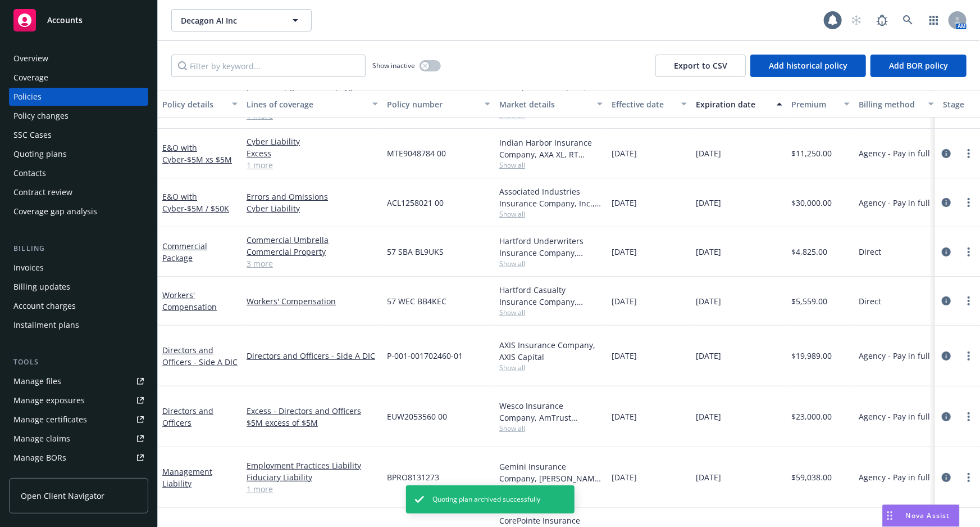 The width and height of the screenshot is (980, 527). What do you see at coordinates (229, 21) in the screenshot?
I see `span: Decagon AI Inc` at bounding box center [229, 21].